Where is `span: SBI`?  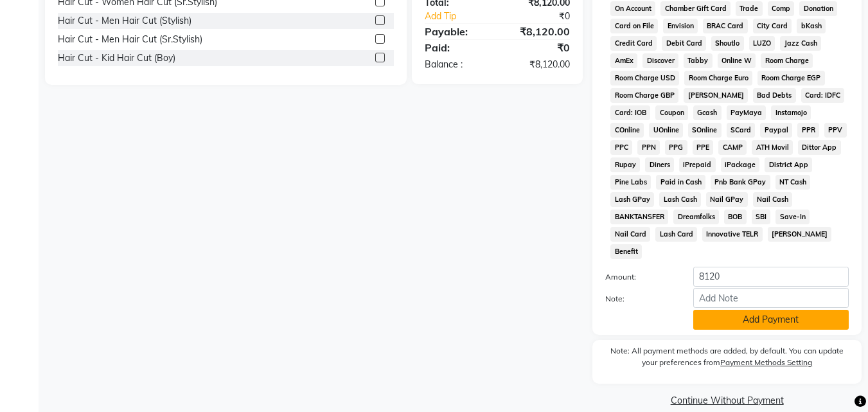 span: SBI is located at coordinates (762, 216).